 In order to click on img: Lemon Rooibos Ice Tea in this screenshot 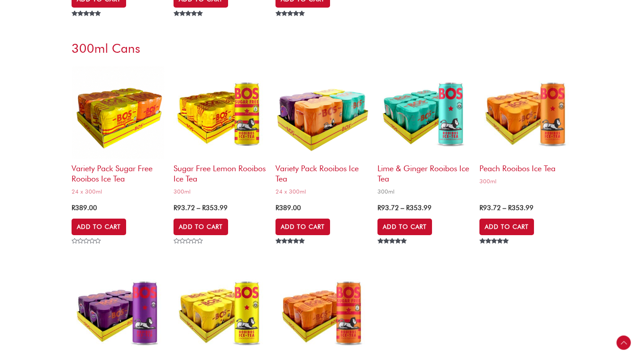, I will do `click(220, 311)`.